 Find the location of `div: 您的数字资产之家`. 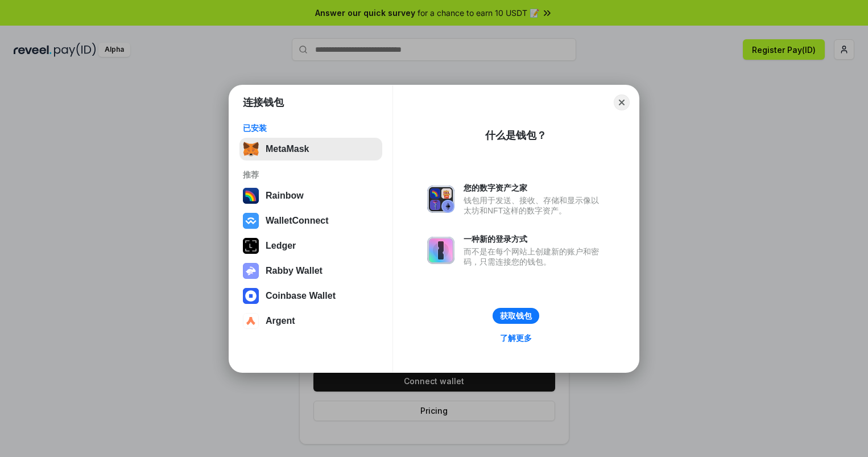

div: 您的数字资产之家 is located at coordinates (534, 187).